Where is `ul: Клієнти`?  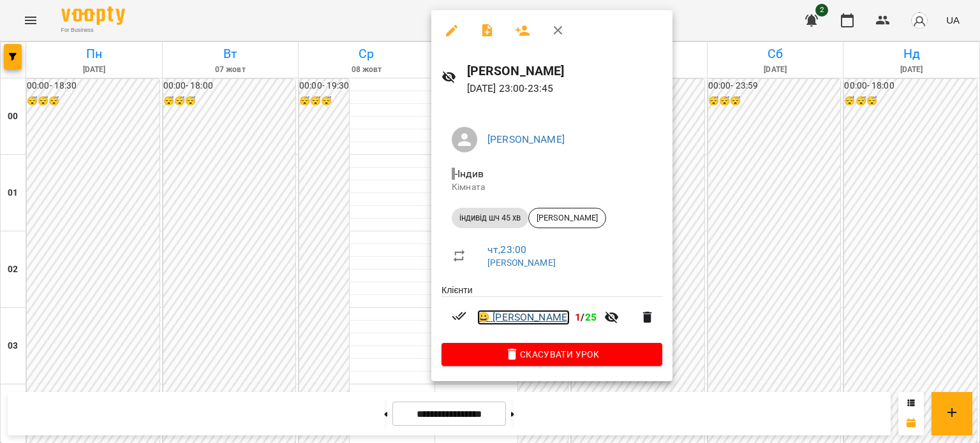 ul: Клієнти is located at coordinates (552, 314).